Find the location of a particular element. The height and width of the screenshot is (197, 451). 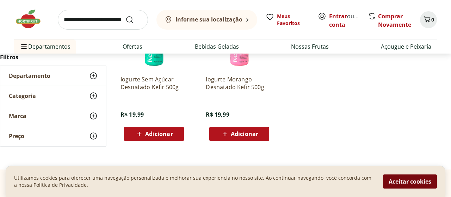

a: Ofertas is located at coordinates (132, 46).